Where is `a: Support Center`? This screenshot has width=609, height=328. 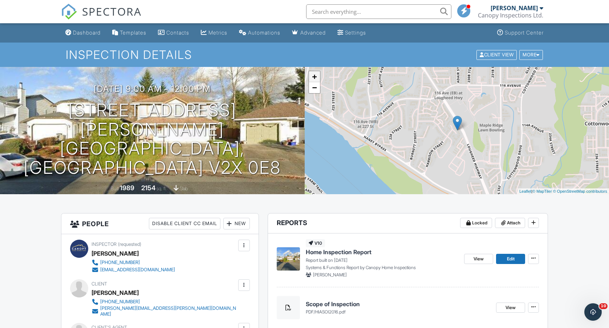
a: Support Center is located at coordinates (520, 33).